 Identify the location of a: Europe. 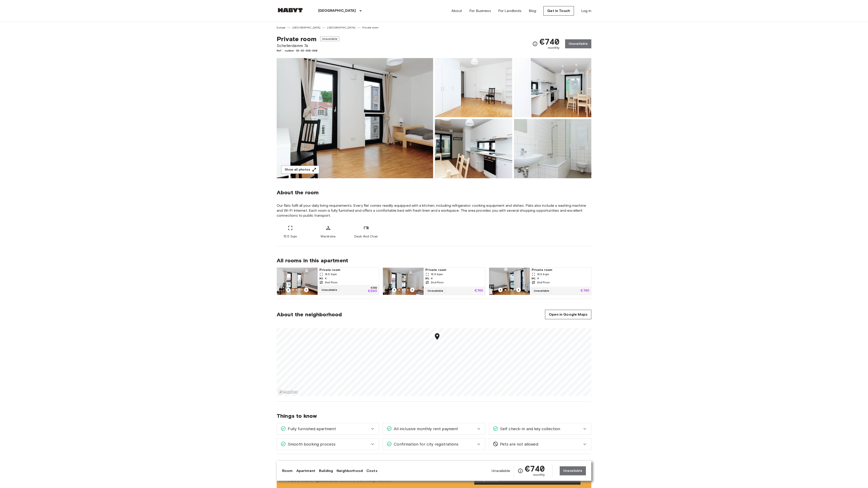
(281, 28).